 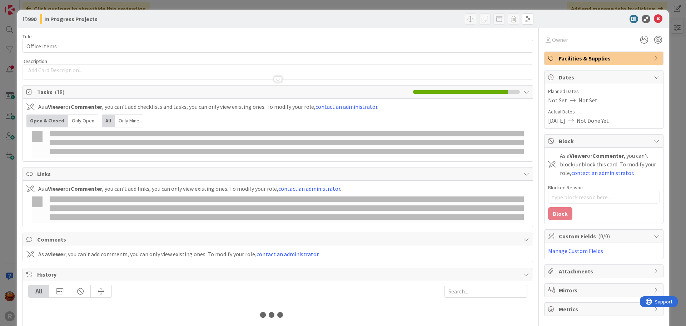 What do you see at coordinates (24, 5) in the screenshot?
I see `span: Support` at bounding box center [24, 5].